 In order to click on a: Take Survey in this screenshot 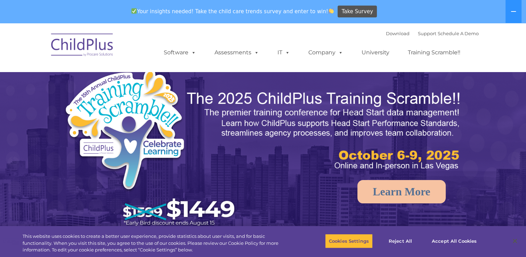, I will do `click(357, 11)`.